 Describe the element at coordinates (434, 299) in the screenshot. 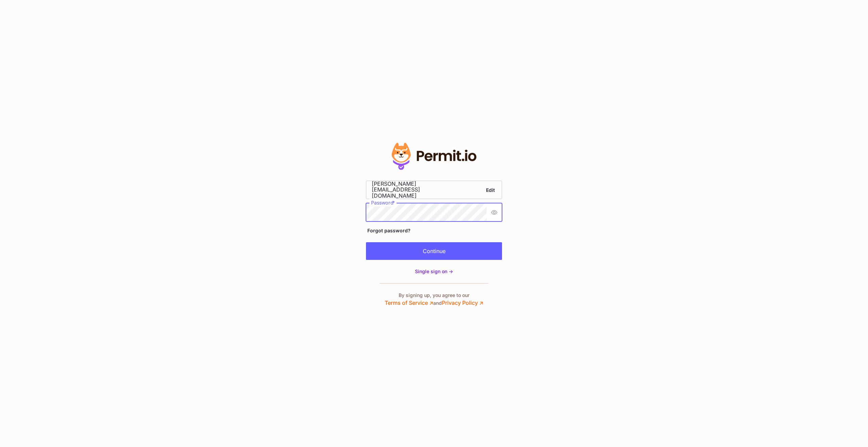

I see `p: By signing up, you agree to our and` at that location.